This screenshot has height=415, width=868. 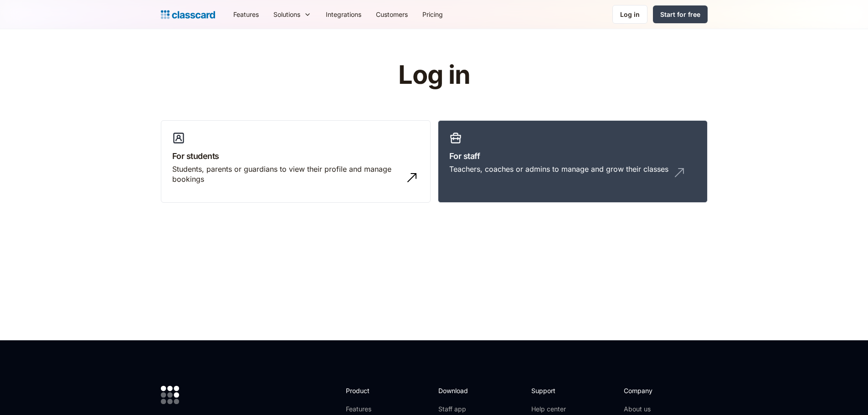 I want to click on a: Start for free, so click(x=680, y=14).